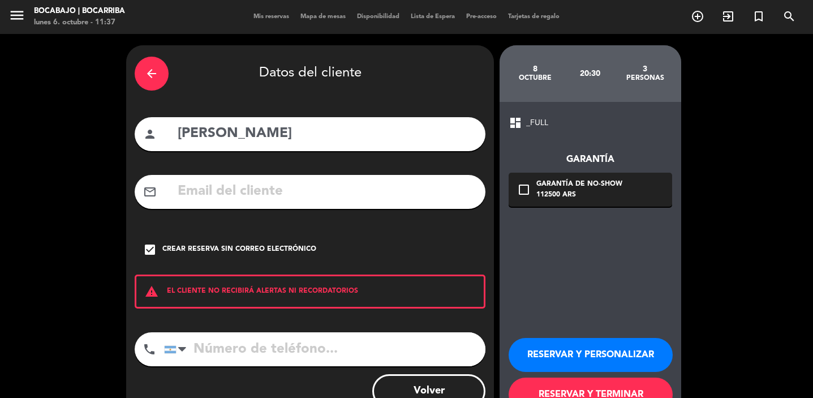 This screenshot has height=398, width=813. I want to click on div: EL CLIENTE NO RECIBIRÁ ALERTAS NI RECORDATORIOS, so click(310, 291).